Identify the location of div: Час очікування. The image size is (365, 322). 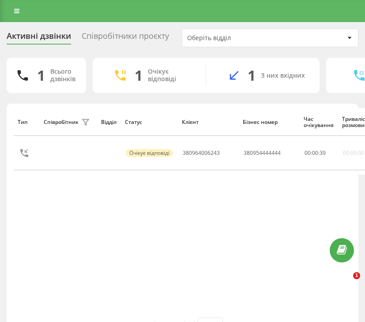
(319, 122).